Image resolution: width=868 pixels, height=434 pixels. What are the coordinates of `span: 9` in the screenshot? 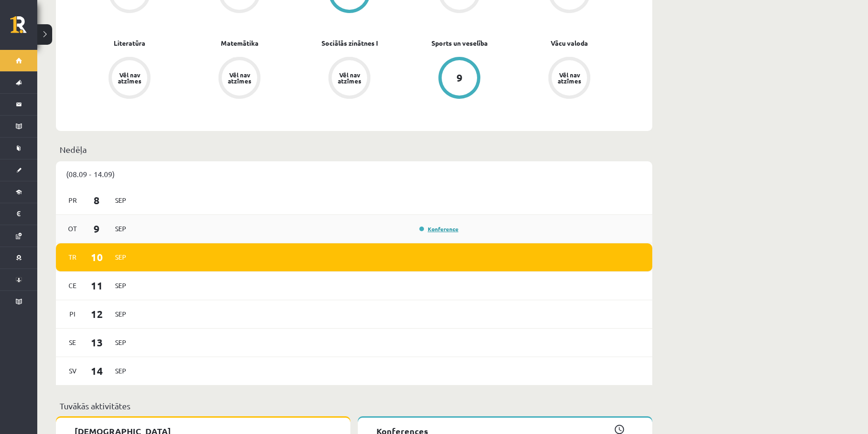 It's located at (97, 228).